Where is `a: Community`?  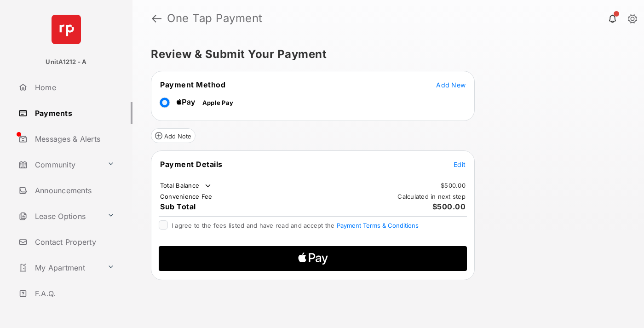 a: Community is located at coordinates (59, 165).